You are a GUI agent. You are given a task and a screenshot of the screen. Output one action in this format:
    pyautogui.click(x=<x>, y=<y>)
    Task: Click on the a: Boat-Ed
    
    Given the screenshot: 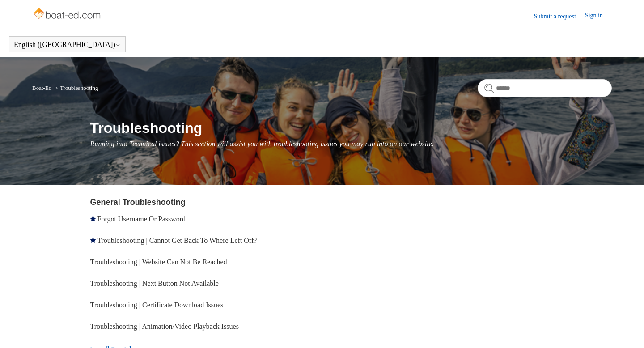 What is the action you would take?
    pyautogui.click(x=41, y=87)
    